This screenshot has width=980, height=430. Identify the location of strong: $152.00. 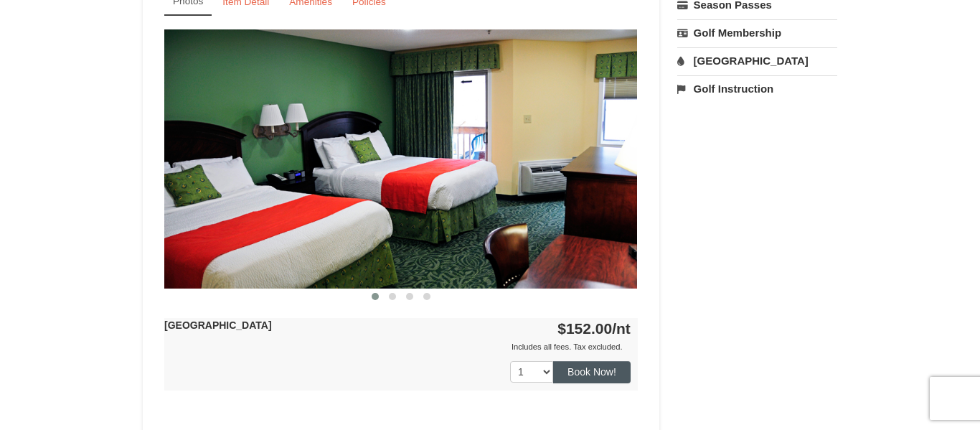
(594, 328).